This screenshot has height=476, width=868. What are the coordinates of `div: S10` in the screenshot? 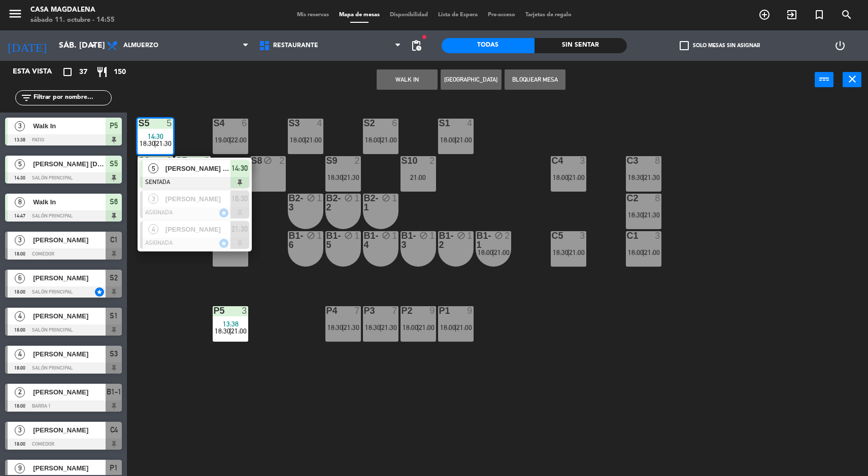 It's located at (402, 161).